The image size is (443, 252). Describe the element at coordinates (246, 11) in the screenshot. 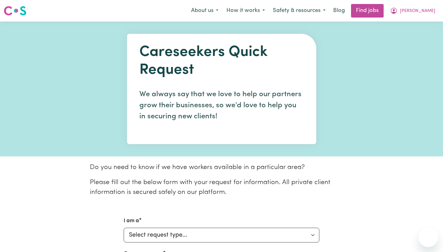

I see `button: How it works` at that location.